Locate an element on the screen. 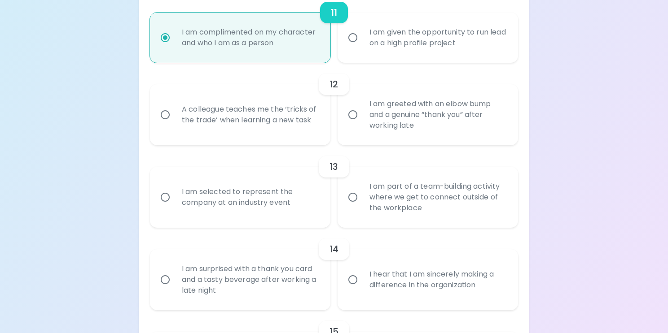 This screenshot has width=668, height=333. div: I am complimented on my character and who I am as a person is located at coordinates (250, 38).